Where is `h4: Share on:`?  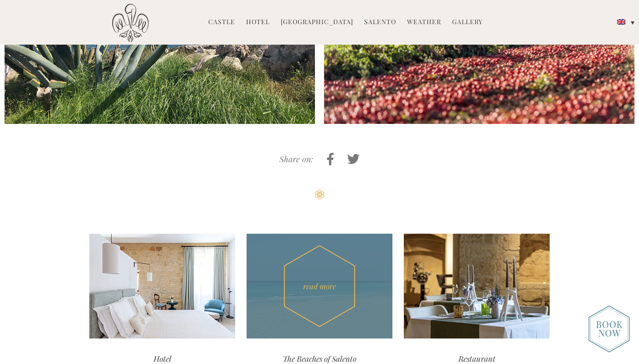 h4: Share on: is located at coordinates (296, 160).